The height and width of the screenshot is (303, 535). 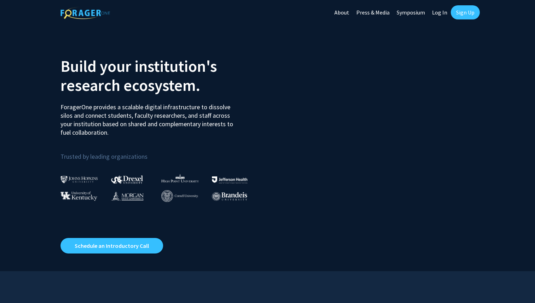 I want to click on a: Opens in a new tab, so click(x=112, y=246).